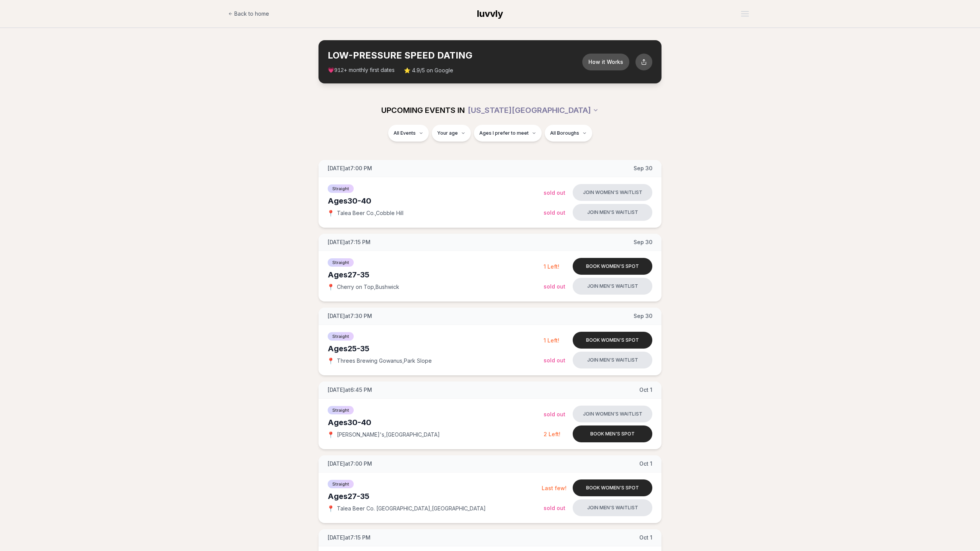 This screenshot has height=551, width=980. I want to click on button: Ages I prefer to meet, so click(507, 133).